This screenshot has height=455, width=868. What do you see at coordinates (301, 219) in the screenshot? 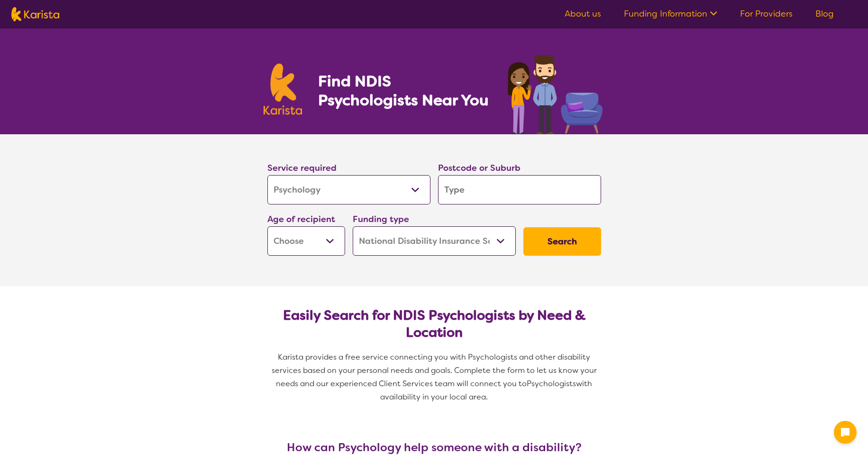
I see `label: Age of recipient` at bounding box center [301, 219].